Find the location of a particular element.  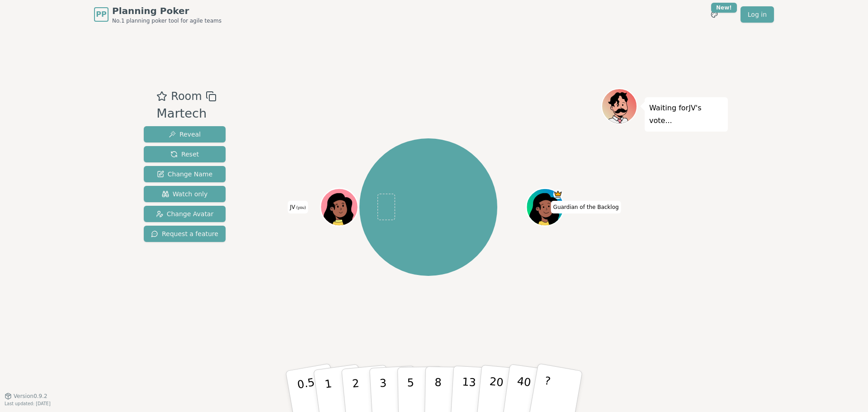

span: Version 0.9.2 is located at coordinates (30, 396).